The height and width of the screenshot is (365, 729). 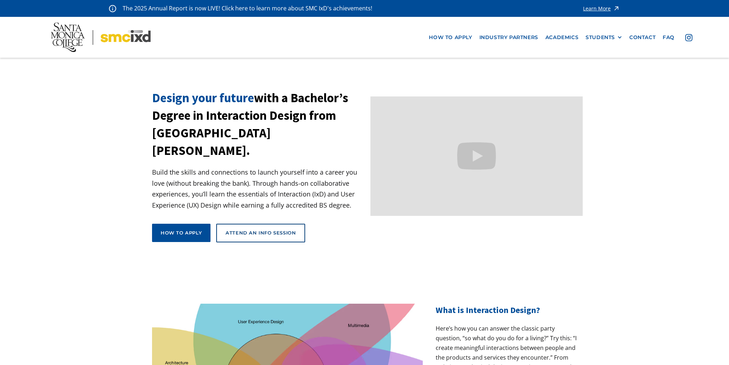 What do you see at coordinates (113, 8) in the screenshot?
I see `img: icon - information - alert` at bounding box center [113, 8].